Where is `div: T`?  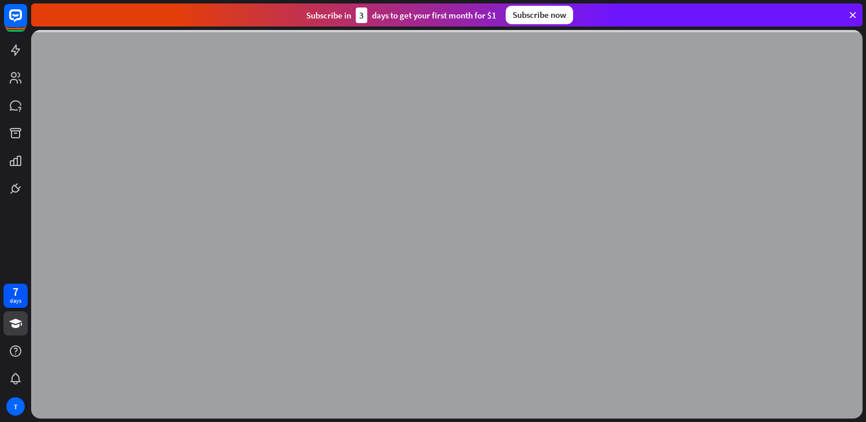
div: T is located at coordinates (16, 406).